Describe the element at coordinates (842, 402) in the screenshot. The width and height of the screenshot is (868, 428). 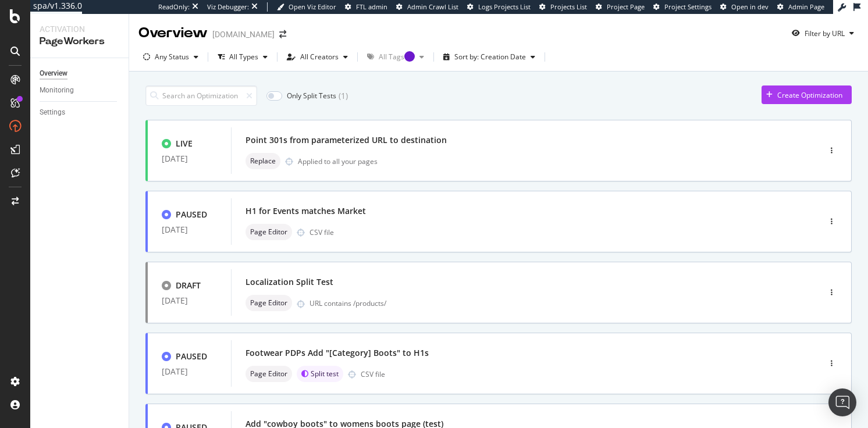
I see `div: Open Intercom Messenger` at that location.